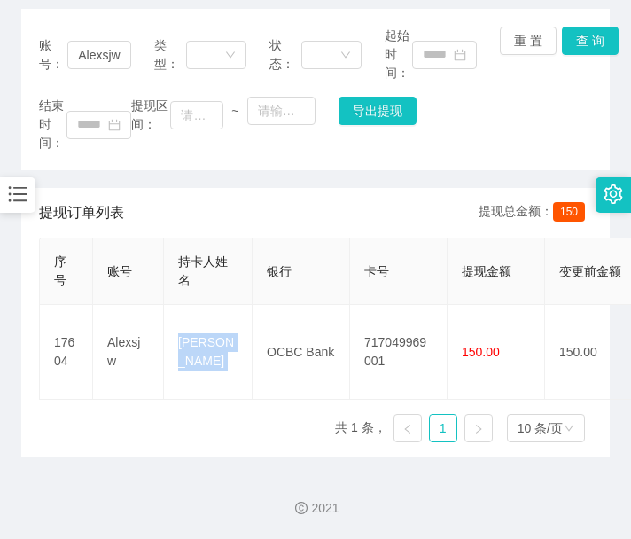  Describe the element at coordinates (590, 41) in the screenshot. I see `button: 查 询` at that location.